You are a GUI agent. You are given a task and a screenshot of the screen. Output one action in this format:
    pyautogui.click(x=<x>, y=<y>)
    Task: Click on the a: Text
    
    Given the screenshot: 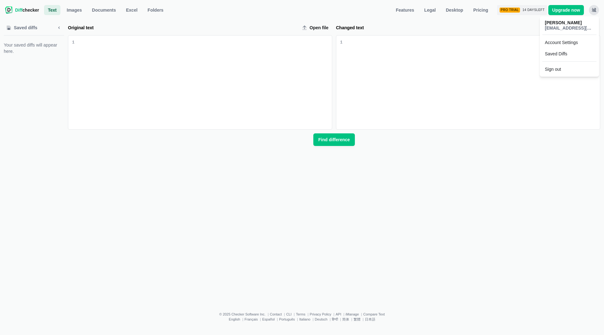 What is the action you would take?
    pyautogui.click(x=52, y=10)
    